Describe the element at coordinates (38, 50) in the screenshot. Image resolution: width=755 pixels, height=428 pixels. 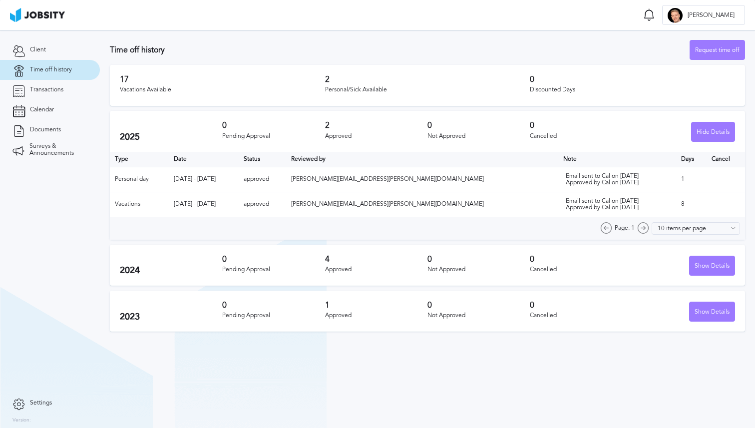
I see `span: Client` at that location.